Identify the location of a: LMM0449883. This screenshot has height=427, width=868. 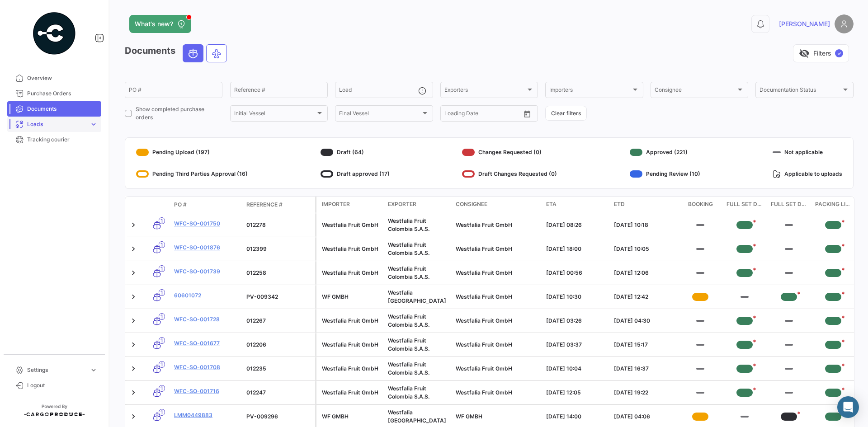
(206, 415).